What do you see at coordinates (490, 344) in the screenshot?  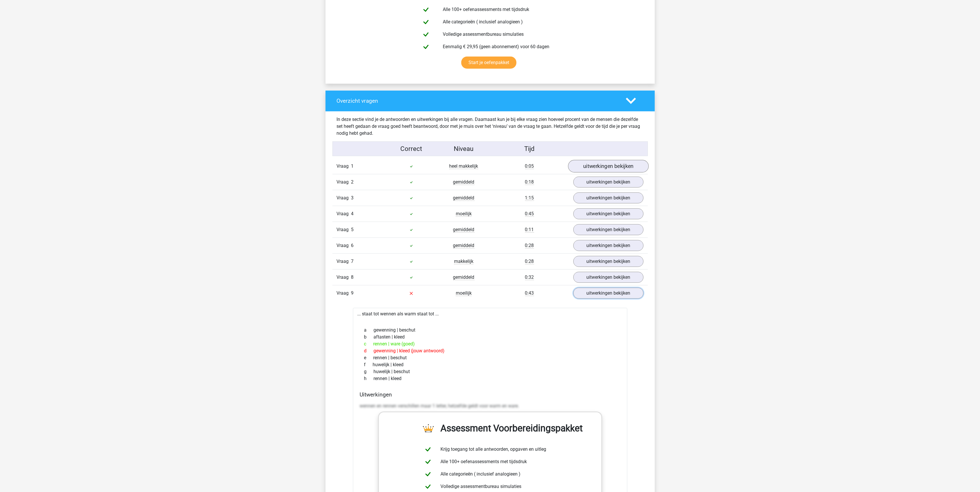 I see `div: rennen | ware (goed)` at bounding box center [490, 344].